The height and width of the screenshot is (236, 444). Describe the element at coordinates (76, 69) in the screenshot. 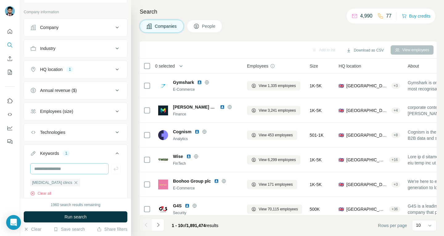

I see `button: HQ location1` at that location.